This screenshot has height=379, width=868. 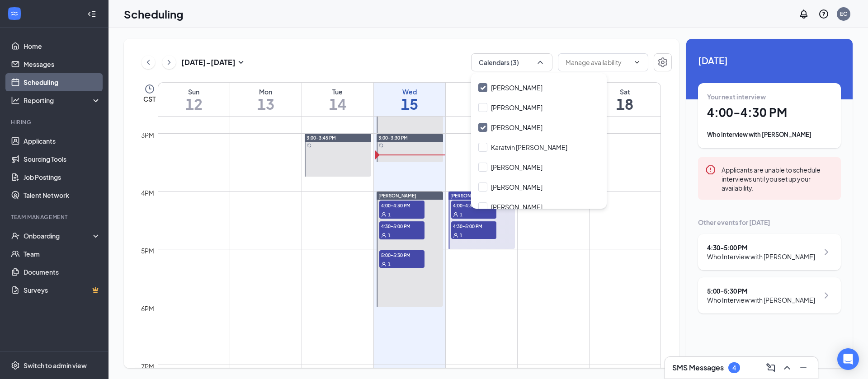 I want to click on span: 3:00-3:45 PM, so click(x=321, y=138).